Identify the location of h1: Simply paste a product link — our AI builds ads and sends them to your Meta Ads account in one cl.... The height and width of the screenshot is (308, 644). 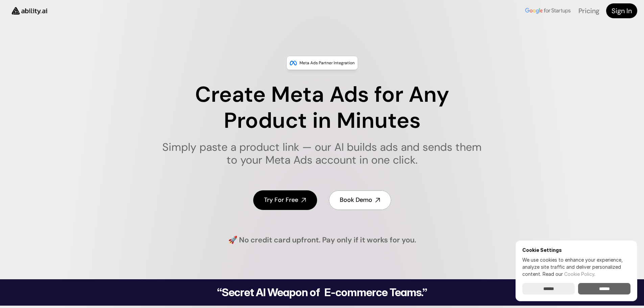
(322, 153).